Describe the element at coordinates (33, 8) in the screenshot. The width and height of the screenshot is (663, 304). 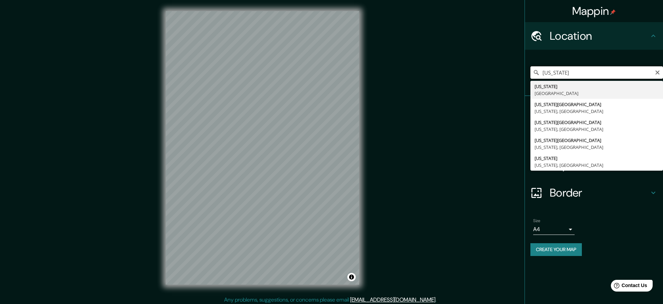
I see `span: Contact Us` at that location.